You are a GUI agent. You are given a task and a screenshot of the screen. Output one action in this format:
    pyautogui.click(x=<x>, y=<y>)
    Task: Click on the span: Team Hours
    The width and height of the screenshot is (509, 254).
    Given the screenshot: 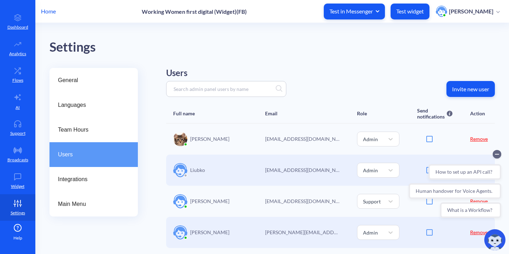 What is the action you would take?
    pyautogui.click(x=91, y=130)
    